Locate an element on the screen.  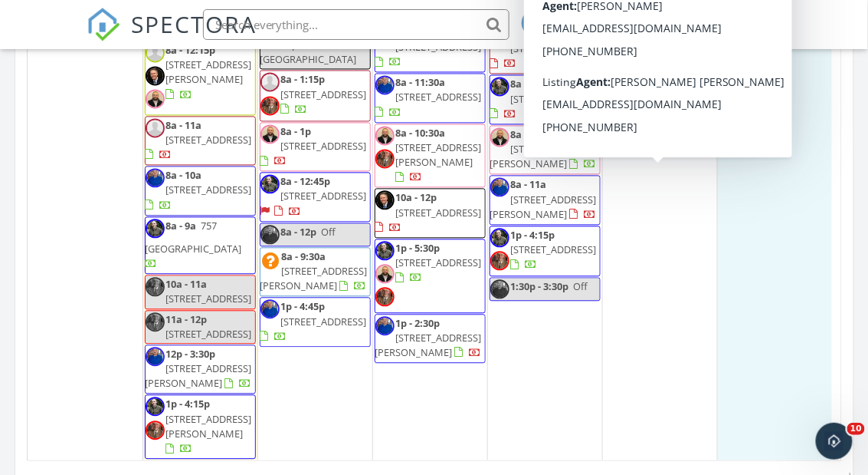
img: The Best Home Inspection Software - Spectora is located at coordinates (103, 25).